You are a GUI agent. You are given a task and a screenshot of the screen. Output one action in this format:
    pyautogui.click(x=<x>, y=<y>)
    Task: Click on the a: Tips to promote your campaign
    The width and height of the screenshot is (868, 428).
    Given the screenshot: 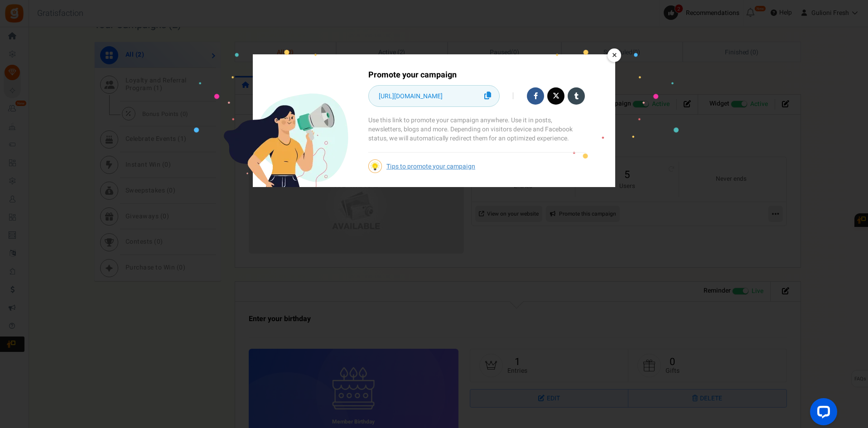 What is the action you would take?
    pyautogui.click(x=431, y=166)
    